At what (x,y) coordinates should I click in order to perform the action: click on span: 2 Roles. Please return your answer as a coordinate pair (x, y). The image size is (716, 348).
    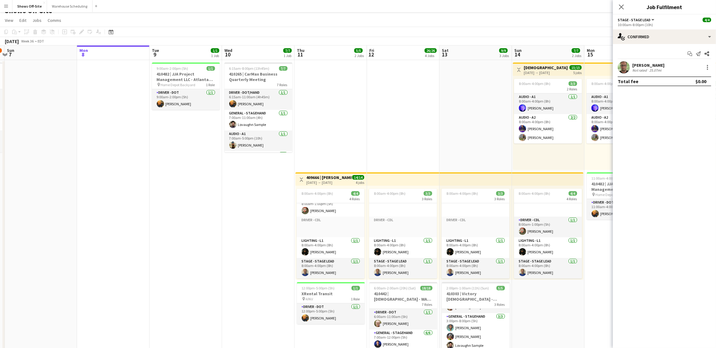
    Looking at the image, I should click on (572, 89).